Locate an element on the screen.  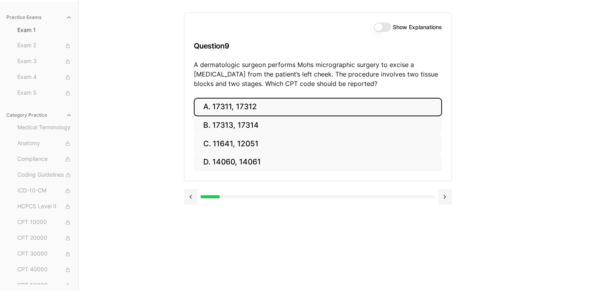
button: HCPCS Level II is located at coordinates (45, 206).